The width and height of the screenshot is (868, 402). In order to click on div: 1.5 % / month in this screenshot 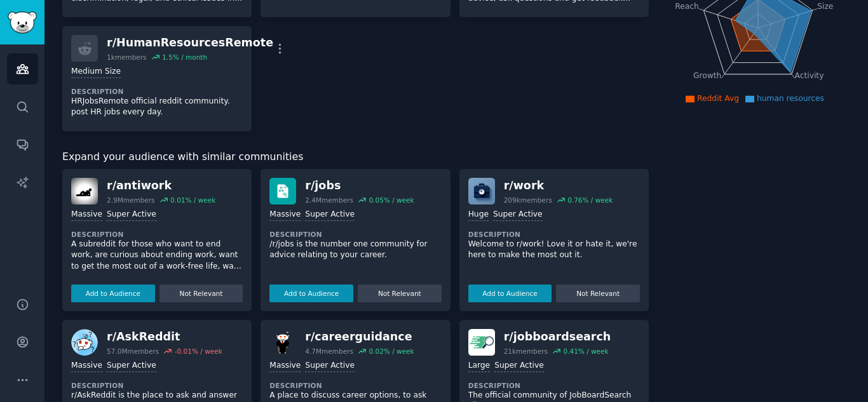, I will do `click(184, 57)`.